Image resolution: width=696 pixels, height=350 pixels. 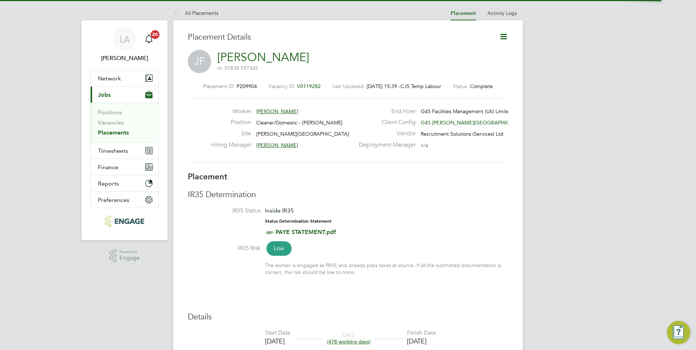 What do you see at coordinates (231, 134) in the screenshot?
I see `label: Site` at bounding box center [231, 134].